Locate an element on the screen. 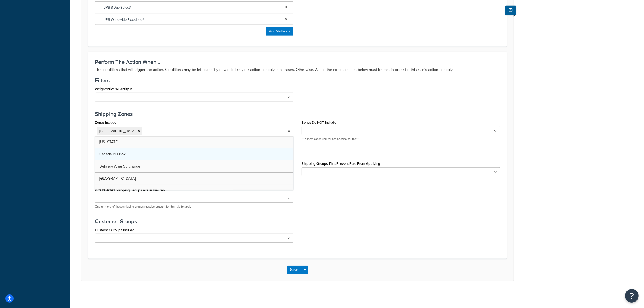 Image resolution: width=644 pixels, height=308 pixels. button: Open Resource Center is located at coordinates (632, 296).